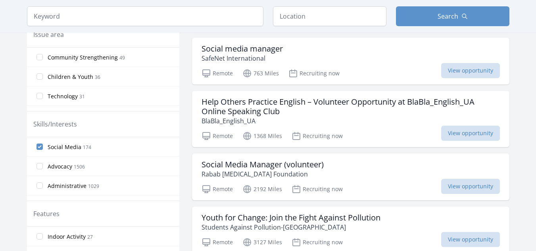  Describe the element at coordinates (242, 49) in the screenshot. I see `h3: Social media manager` at that location.